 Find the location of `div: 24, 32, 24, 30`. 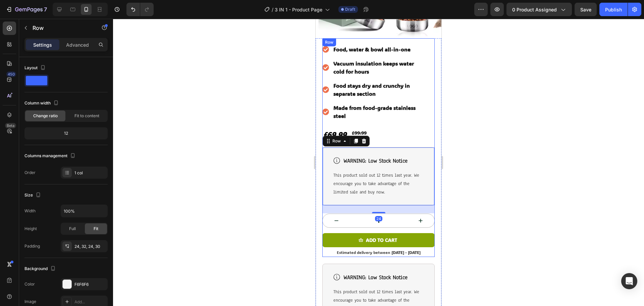

div: 24, 32, 24, 30 is located at coordinates (90, 246).